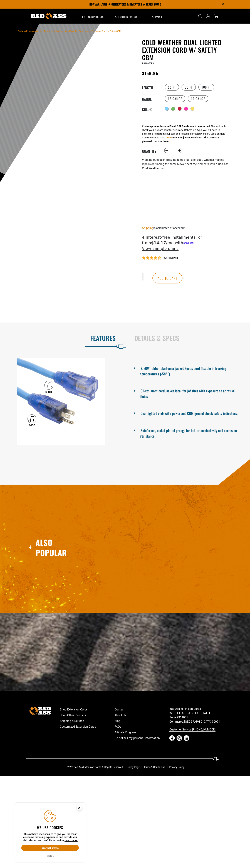 The image size is (250, 868). What do you see at coordinates (30, 31) in the screenshot?
I see `a: Bad Ass Extension Cords` at bounding box center [30, 31].